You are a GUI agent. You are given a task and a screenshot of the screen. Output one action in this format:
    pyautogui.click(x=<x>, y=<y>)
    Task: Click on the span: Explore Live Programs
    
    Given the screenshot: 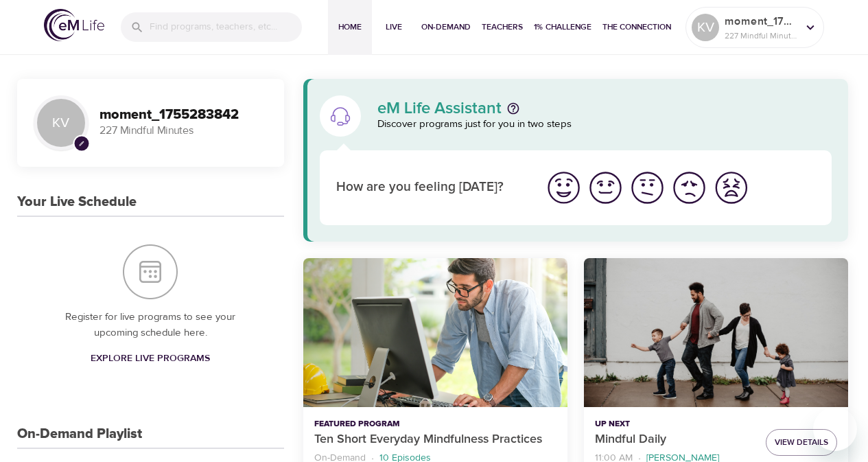 What is the action you would take?
    pyautogui.click(x=151, y=359)
    